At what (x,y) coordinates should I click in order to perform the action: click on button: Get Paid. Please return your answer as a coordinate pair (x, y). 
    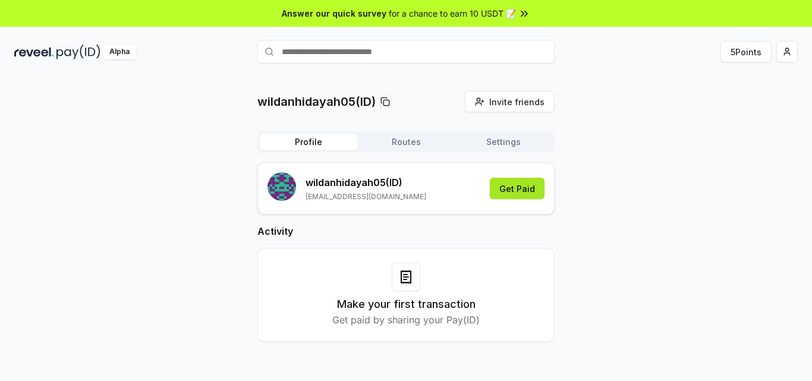
    Looking at the image, I should click on (517, 189).